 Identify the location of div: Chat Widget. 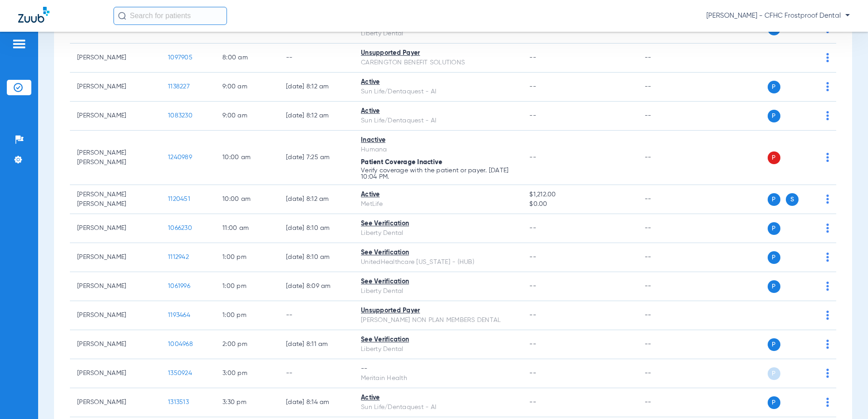
(845, 398).